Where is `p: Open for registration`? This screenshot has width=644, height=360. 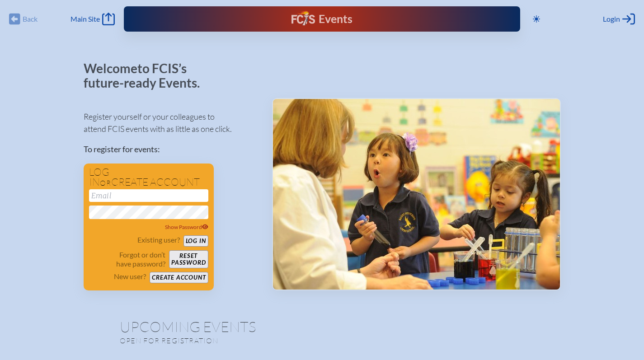
p: Open for registration is located at coordinates (239, 341).